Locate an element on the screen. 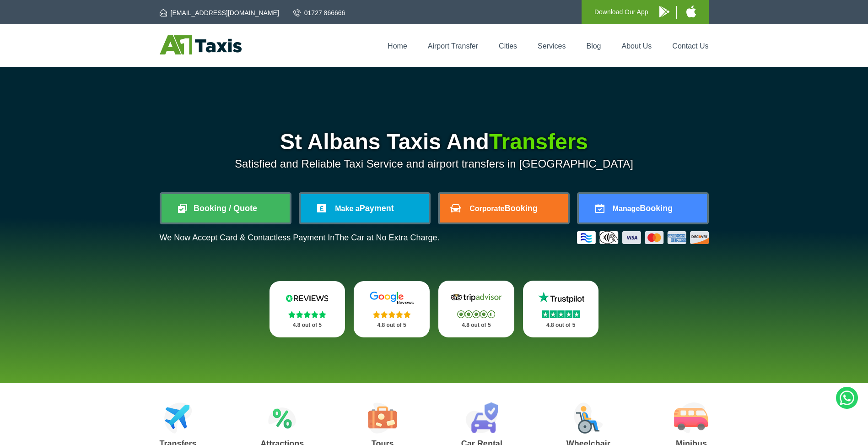  span: Manage is located at coordinates (626, 208).